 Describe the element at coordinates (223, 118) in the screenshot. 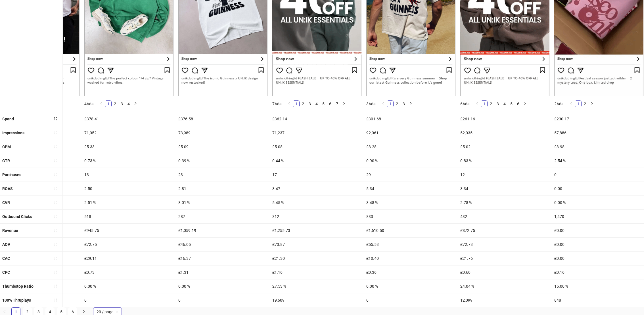

I see `div: £376.58` at that location.